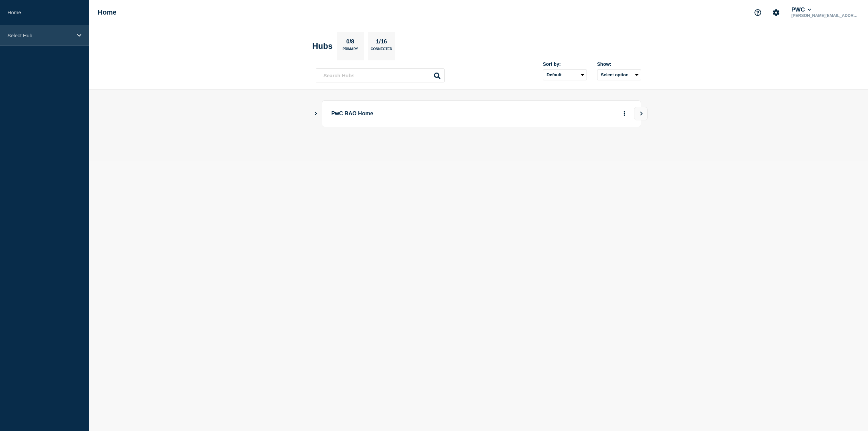  Describe the element at coordinates (380, 75) in the screenshot. I see `input: Search Hubs` at that location.